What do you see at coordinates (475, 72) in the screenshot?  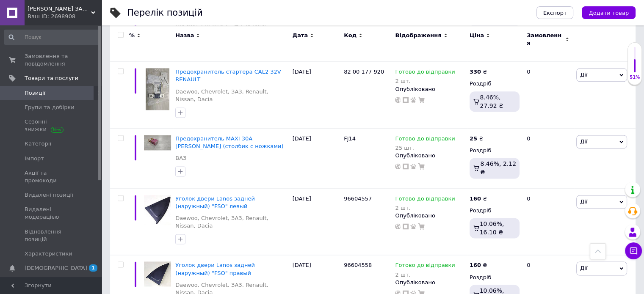 I see `b: 330` at bounding box center [475, 72].